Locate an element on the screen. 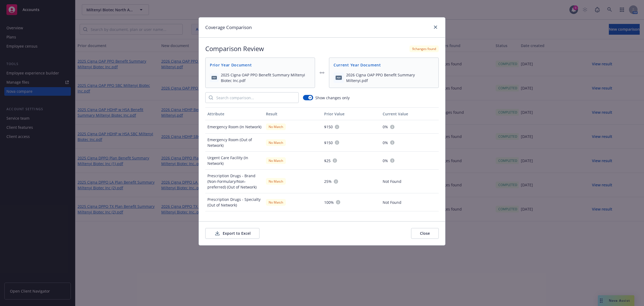  div: Attribute is located at coordinates (234, 114).